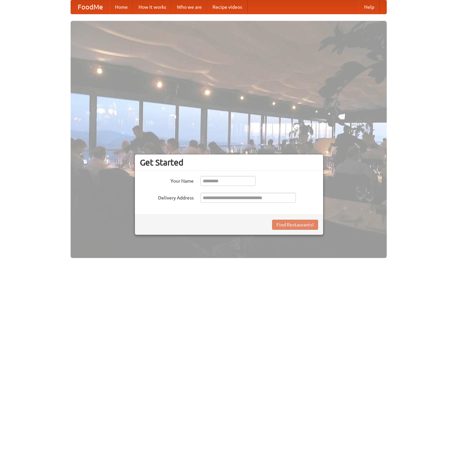 Image resolution: width=457 pixels, height=476 pixels. I want to click on a: Recipe videos, so click(227, 7).